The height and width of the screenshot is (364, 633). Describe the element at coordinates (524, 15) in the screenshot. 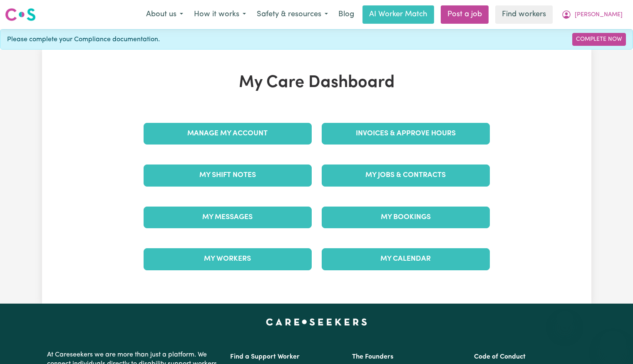

I see `a: Find workers` at that location.